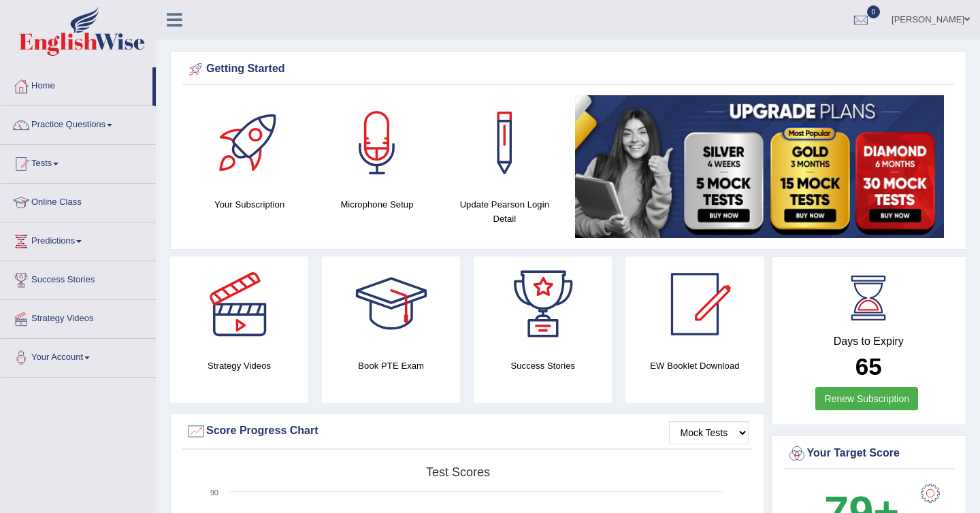 The width and height of the screenshot is (980, 513). I want to click on text: 90, so click(214, 493).